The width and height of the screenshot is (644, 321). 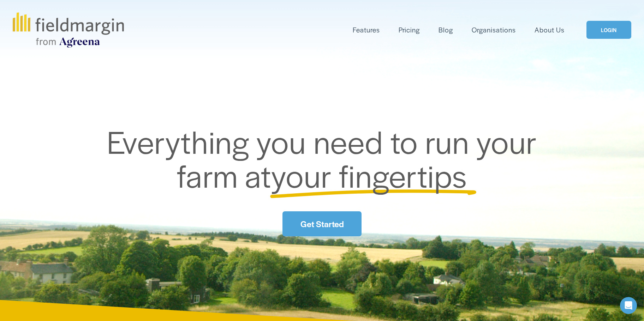 What do you see at coordinates (366, 30) in the screenshot?
I see `a: folder dropdown` at bounding box center [366, 30].